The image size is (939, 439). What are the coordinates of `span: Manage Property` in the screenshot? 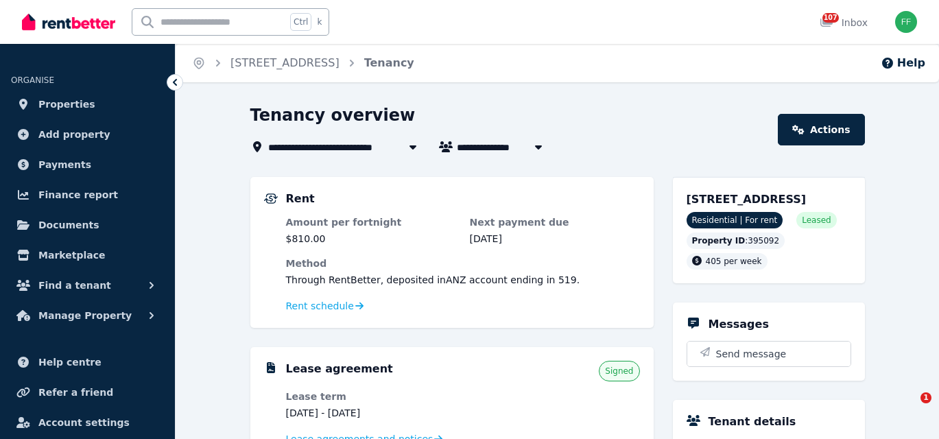 It's located at (85, 315).